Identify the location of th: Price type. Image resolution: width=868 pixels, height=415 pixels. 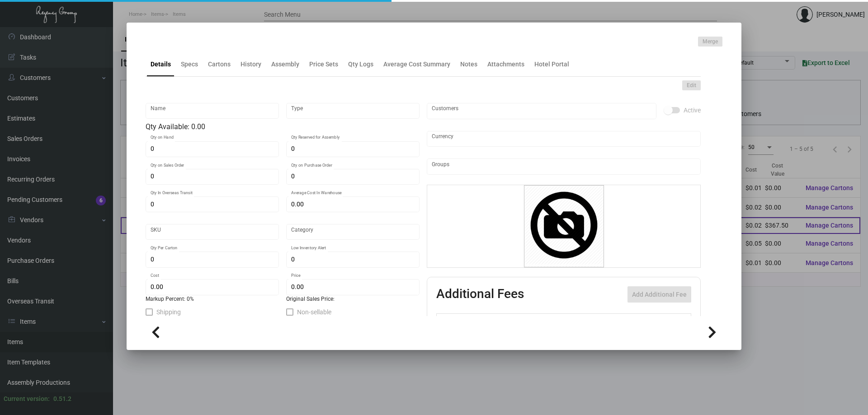
(660, 321).